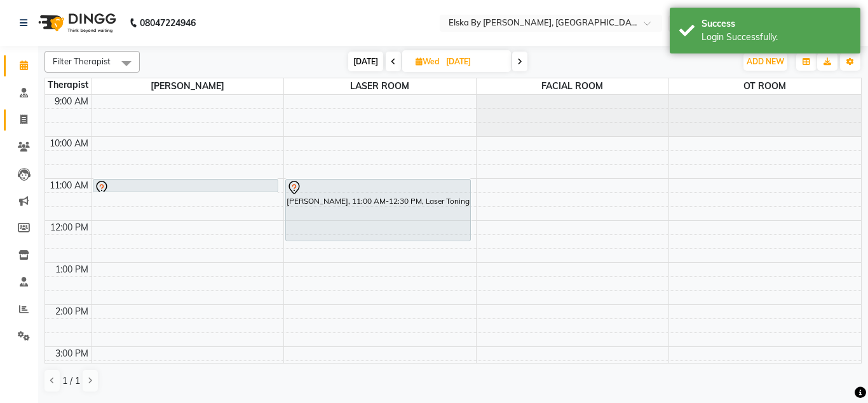 The height and width of the screenshot is (403, 868). What do you see at coordinates (71, 101) in the screenshot?
I see `div: 9:00 AM` at bounding box center [71, 101].